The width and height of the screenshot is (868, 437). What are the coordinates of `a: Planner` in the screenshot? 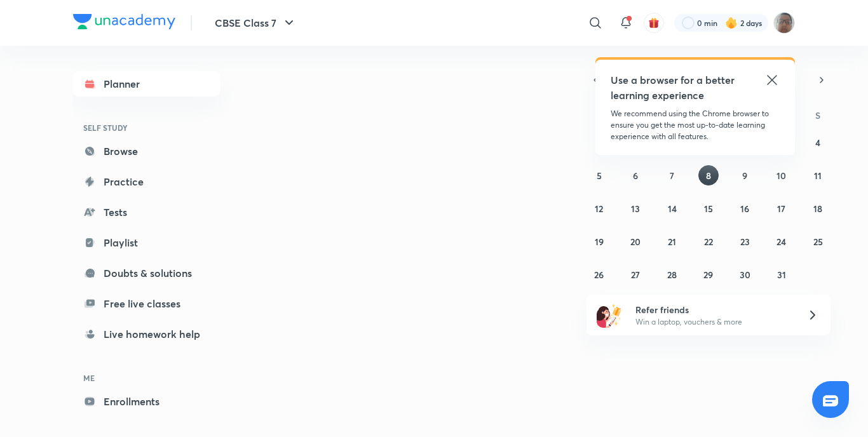 It's located at (147, 84).